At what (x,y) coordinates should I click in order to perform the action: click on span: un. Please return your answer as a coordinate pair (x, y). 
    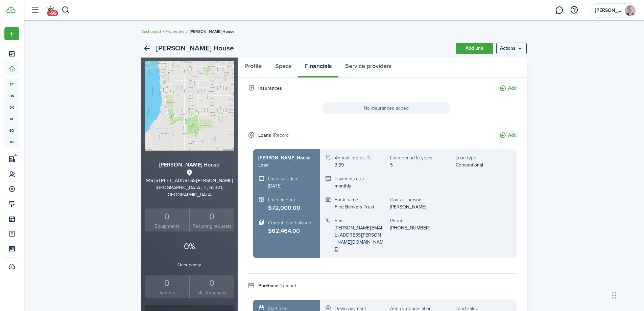
    Looking at the image, I should click on (12, 96).